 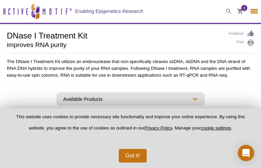 What do you see at coordinates (114, 35) in the screenshot?
I see `h1: DNase I Treatment Kit` at bounding box center [114, 35].